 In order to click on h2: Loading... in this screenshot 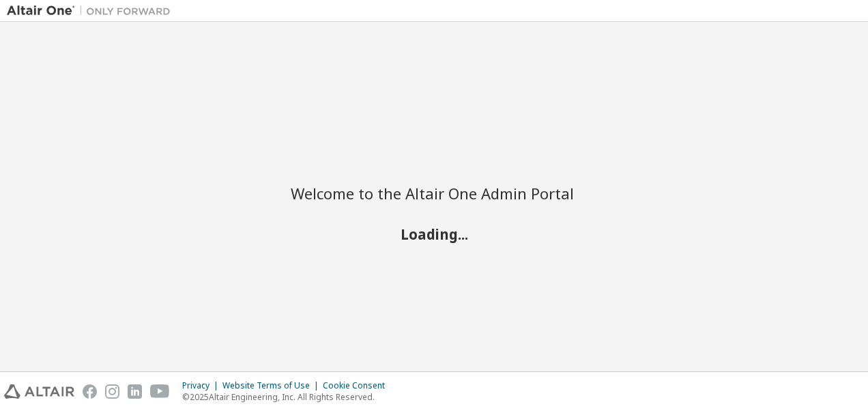, I will do `click(434, 234)`.